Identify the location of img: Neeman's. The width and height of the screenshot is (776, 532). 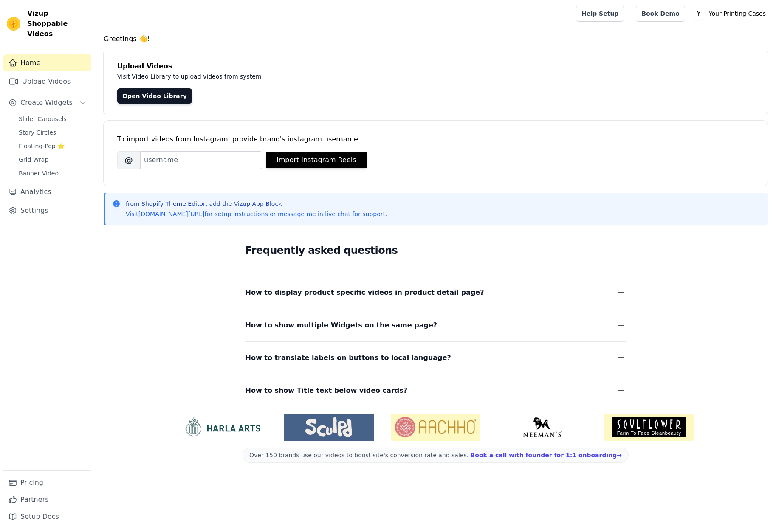
(542, 427).